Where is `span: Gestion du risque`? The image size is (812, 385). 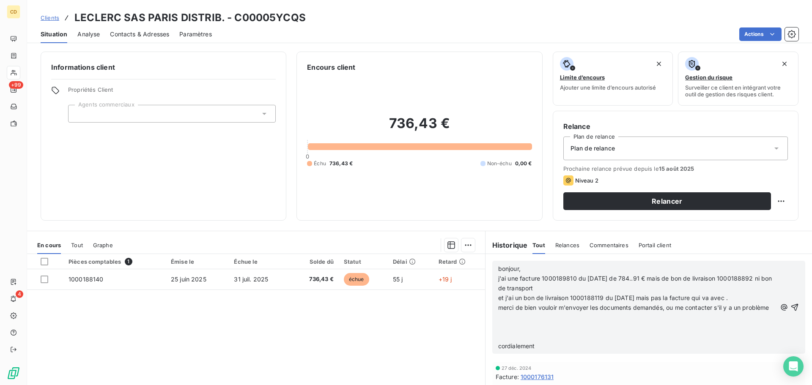 span: Gestion du risque is located at coordinates (708, 77).